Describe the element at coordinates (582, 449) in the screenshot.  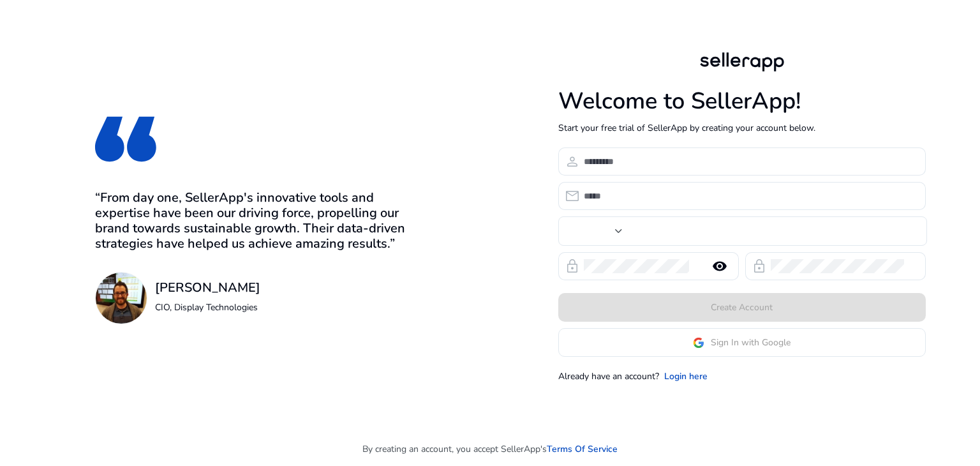
I see `a: Terms Of Service` at that location.